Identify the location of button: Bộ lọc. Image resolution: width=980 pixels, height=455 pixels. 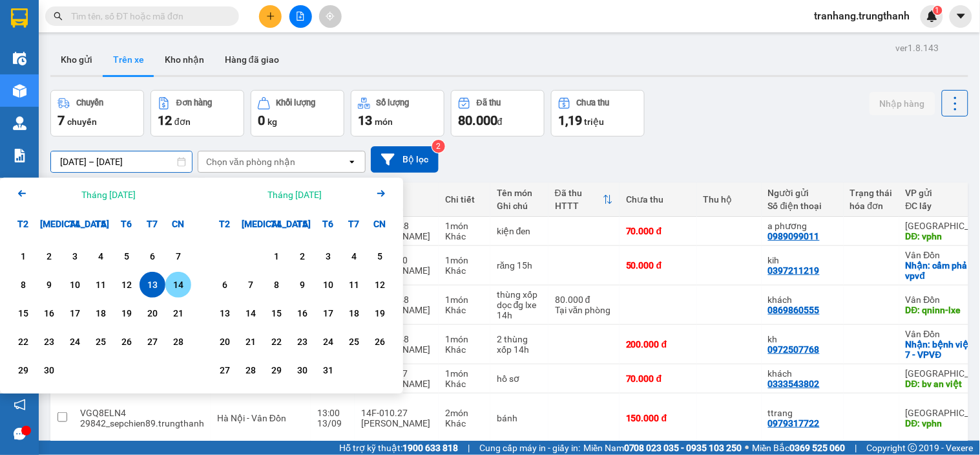
(404, 159).